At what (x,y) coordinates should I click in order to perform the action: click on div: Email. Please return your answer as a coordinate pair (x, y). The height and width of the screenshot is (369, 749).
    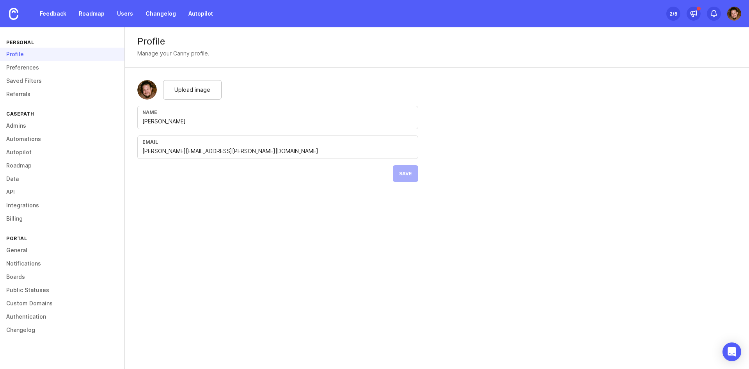
    Looking at the image, I should click on (278, 142).